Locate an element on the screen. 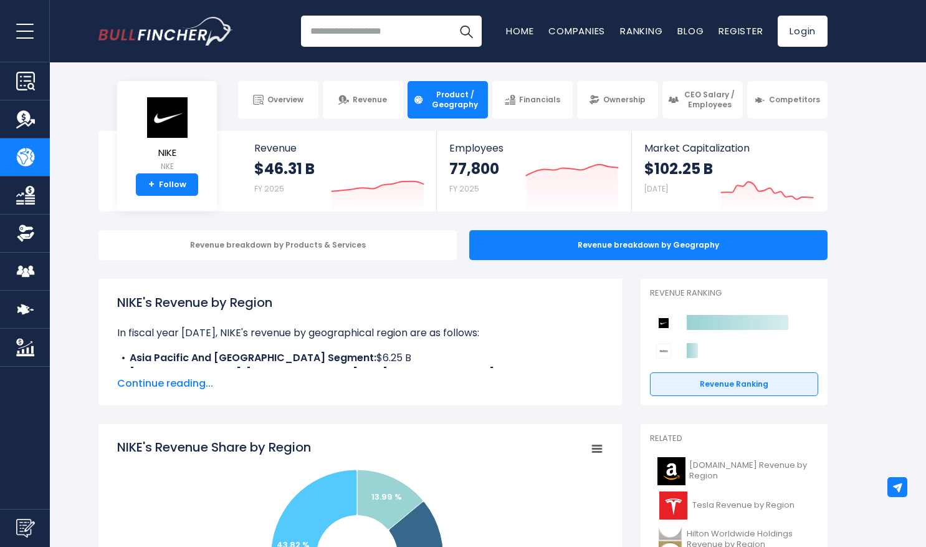 The width and height of the screenshot is (926, 547). a: Product / Geography is located at coordinates (448, 100).